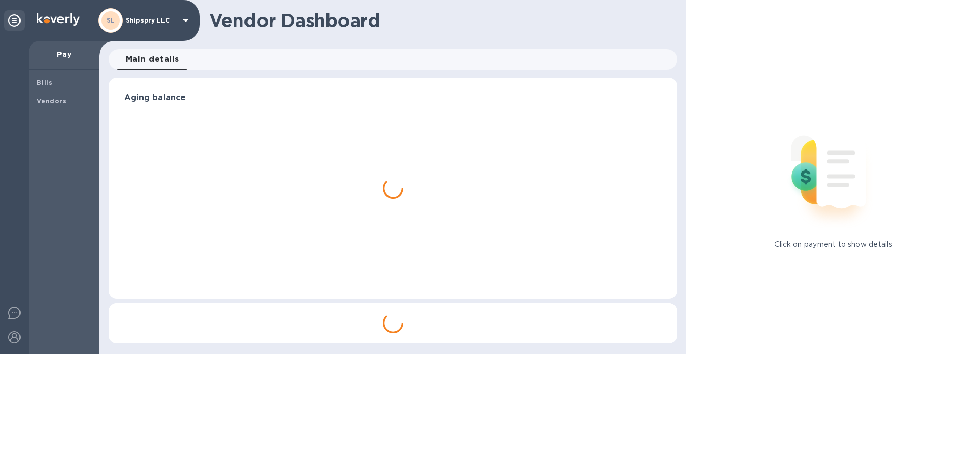 The width and height of the screenshot is (980, 473). Describe the element at coordinates (52, 101) in the screenshot. I see `b: Vendors` at that location.